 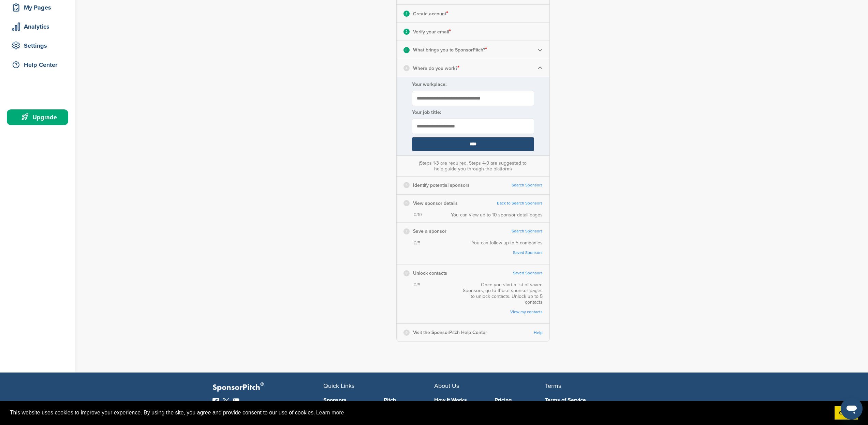 What do you see at coordinates (407, 14) in the screenshot?
I see `div: 1` at bounding box center [407, 14].